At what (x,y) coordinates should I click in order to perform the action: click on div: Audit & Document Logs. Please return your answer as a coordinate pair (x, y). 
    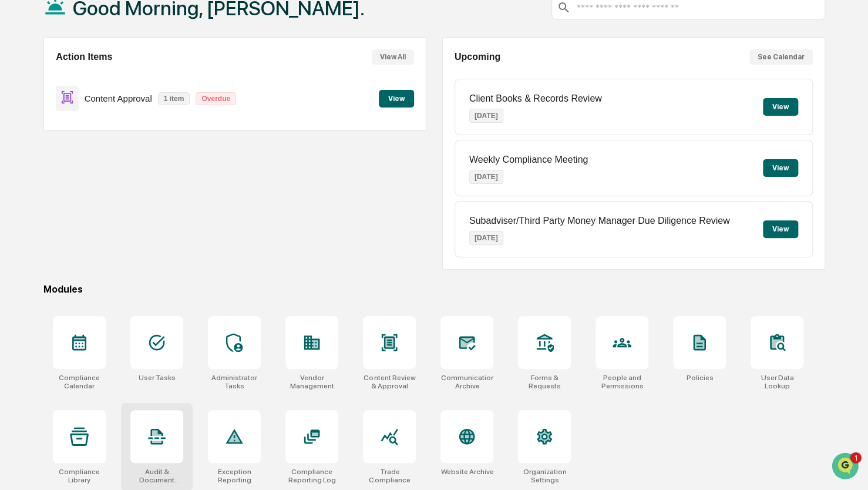
    Looking at the image, I should click on (157, 476).